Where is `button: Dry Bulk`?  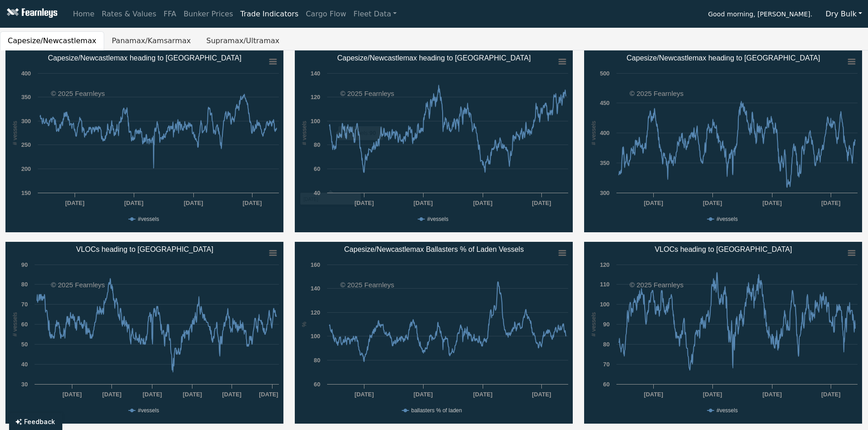 button: Dry Bulk is located at coordinates (844, 14).